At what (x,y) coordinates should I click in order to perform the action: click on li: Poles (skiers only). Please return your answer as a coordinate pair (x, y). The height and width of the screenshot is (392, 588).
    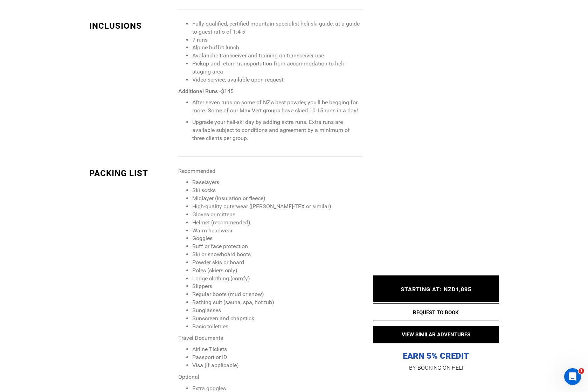
    Looking at the image, I should click on (277, 270).